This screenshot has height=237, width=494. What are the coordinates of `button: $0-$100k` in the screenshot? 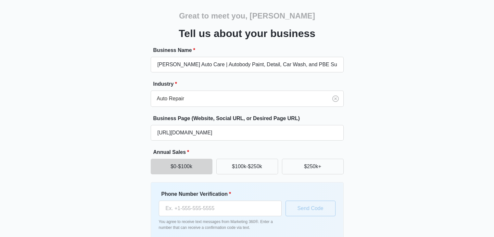 It's located at (182, 167).